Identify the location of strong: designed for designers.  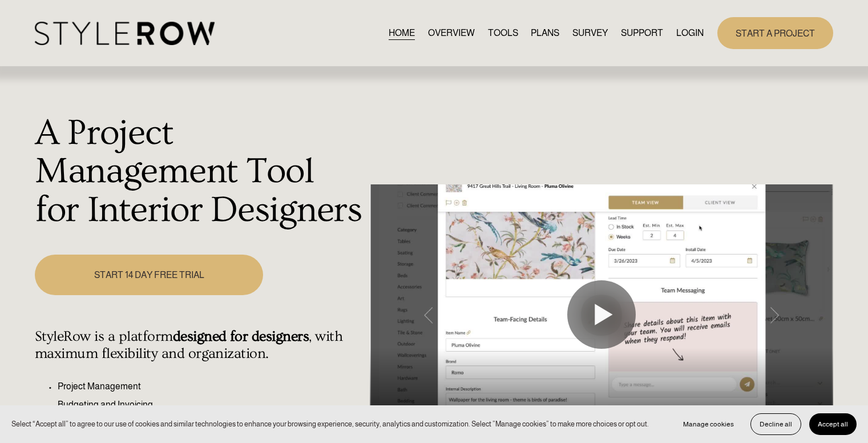
(241, 336).